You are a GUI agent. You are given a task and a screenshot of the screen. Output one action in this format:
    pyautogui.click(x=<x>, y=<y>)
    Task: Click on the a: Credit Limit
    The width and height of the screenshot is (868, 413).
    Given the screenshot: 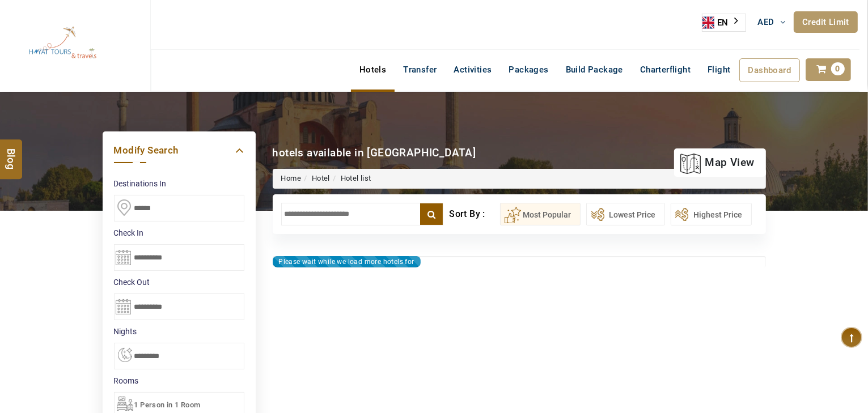 What is the action you would take?
    pyautogui.click(x=826, y=22)
    